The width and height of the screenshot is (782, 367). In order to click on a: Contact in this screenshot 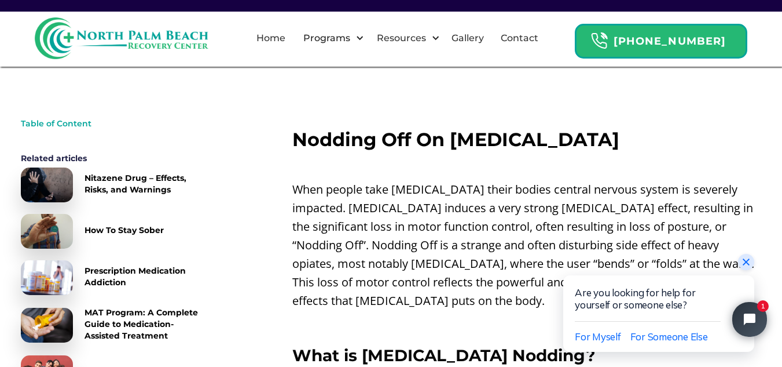, I will do `click(519, 38)`.